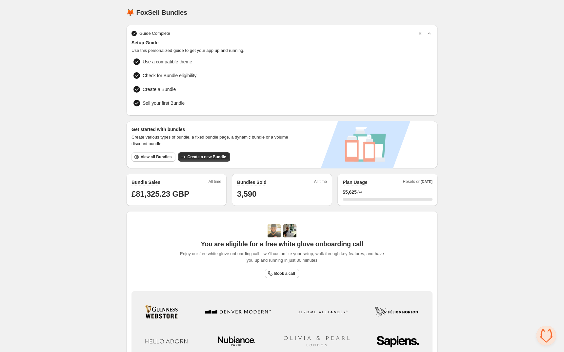 This screenshot has width=564, height=352. Describe the element at coordinates (418, 182) in the screenshot. I see `span: Resets on` at that location.